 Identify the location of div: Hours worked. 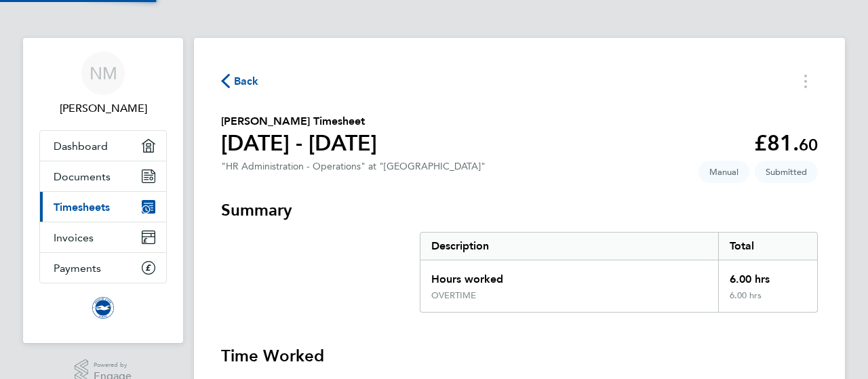
(569, 275).